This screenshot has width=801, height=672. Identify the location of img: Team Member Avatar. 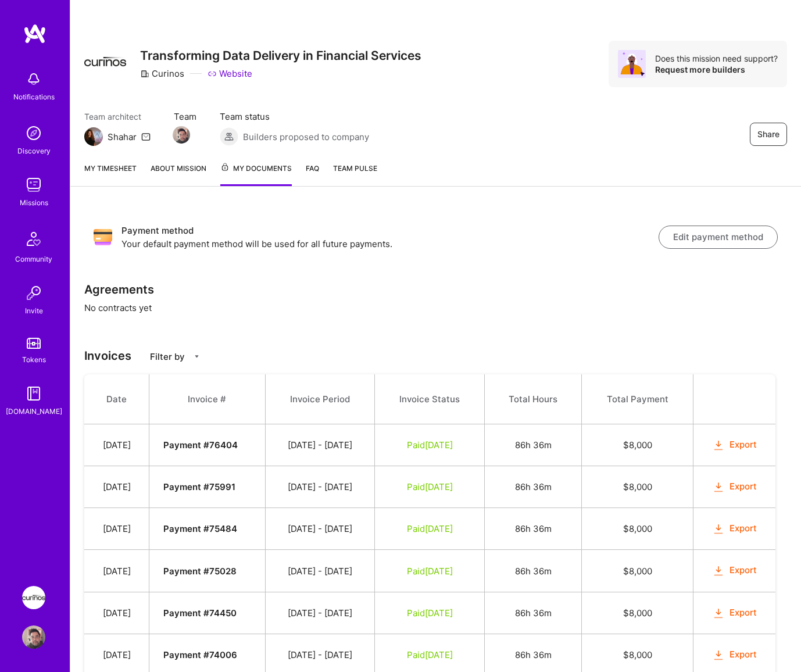
(181, 135).